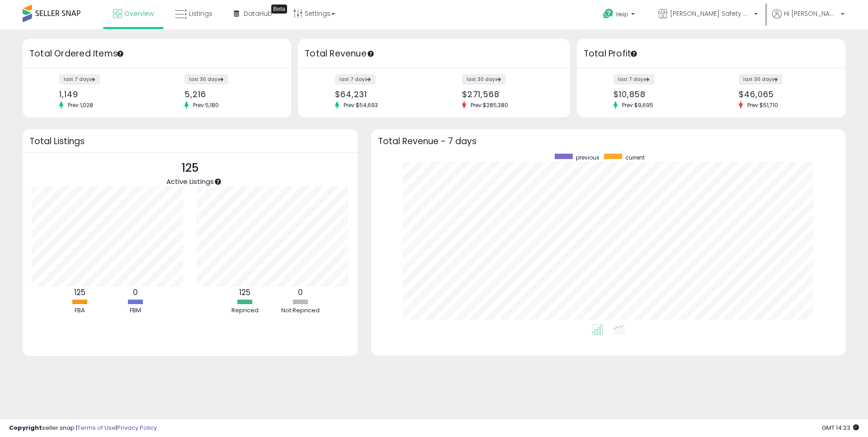 The height and width of the screenshot is (437, 868). What do you see at coordinates (635, 157) in the screenshot?
I see `span: current` at bounding box center [635, 157].